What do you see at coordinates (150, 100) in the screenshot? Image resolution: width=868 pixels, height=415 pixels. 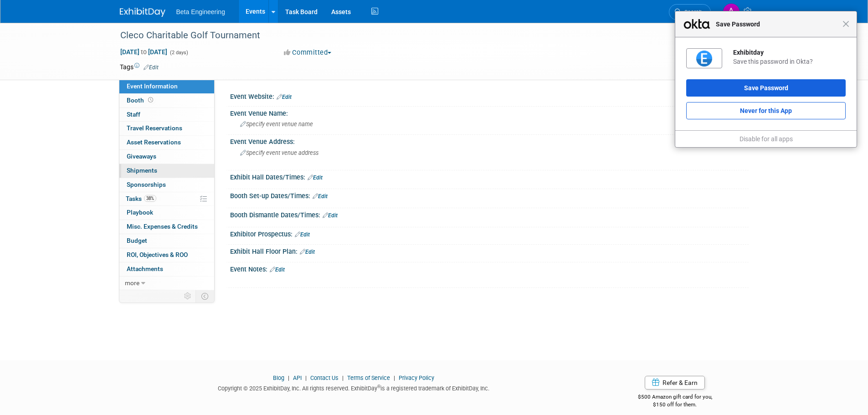 I see `span: Booth not reserved yet` at bounding box center [150, 100].